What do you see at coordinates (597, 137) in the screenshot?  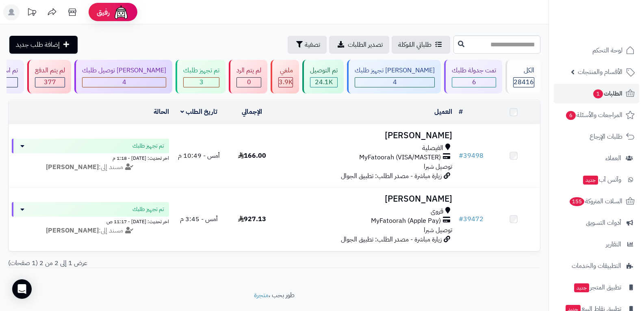 I see `a: طلبات الإرجاع` at bounding box center [597, 137].